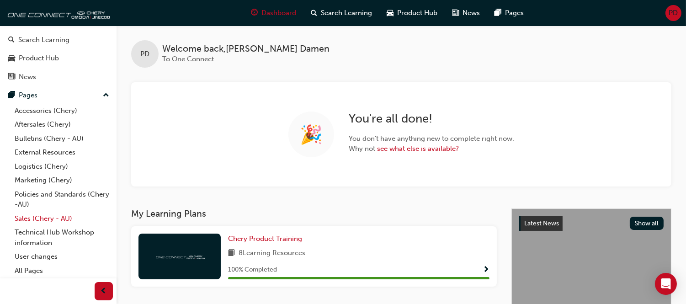 Image resolution: width=686 pixels, height=304 pixels. I want to click on span: Latest News, so click(542, 223).